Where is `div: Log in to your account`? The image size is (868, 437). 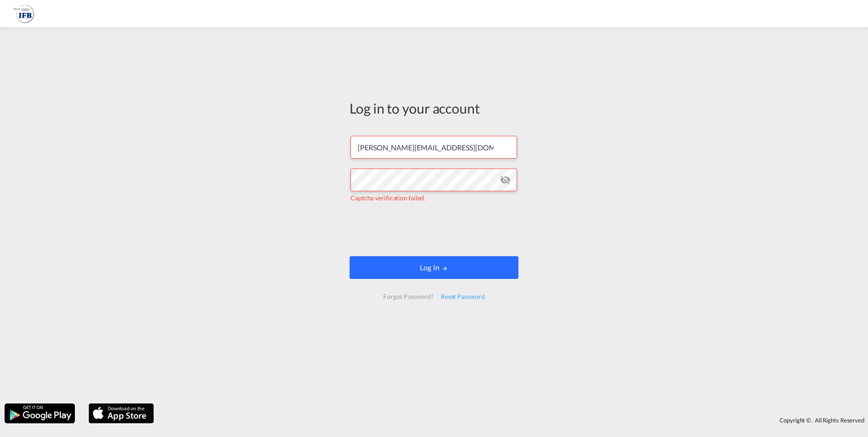 div: Log in to your account is located at coordinates (434, 108).